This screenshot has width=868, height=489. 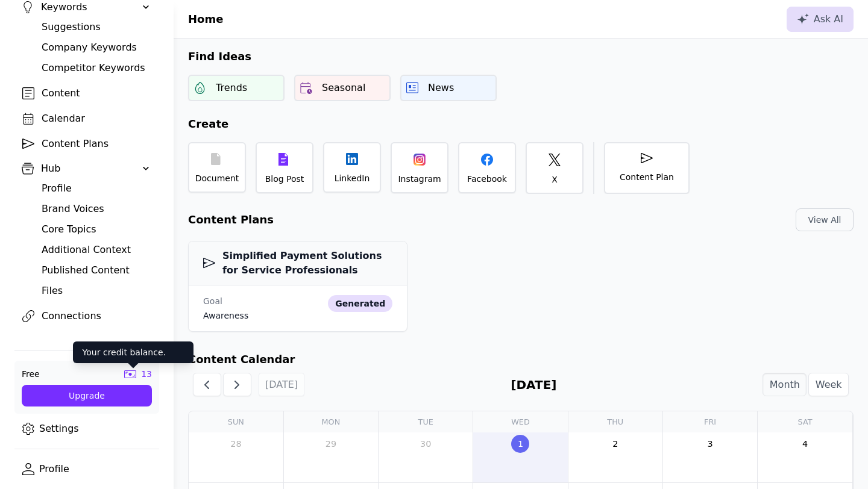 What do you see at coordinates (96, 119) in the screenshot?
I see `div: Calendar` at bounding box center [96, 119].